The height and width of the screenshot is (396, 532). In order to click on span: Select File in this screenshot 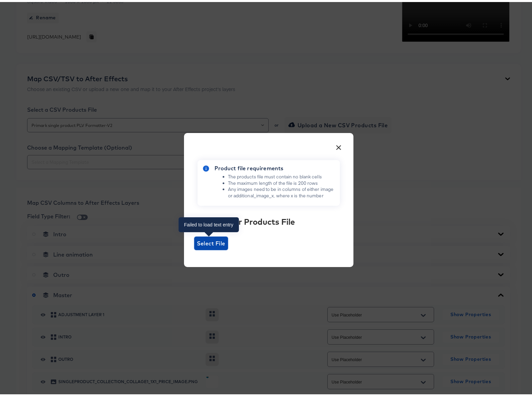, I will do `click(211, 241)`.